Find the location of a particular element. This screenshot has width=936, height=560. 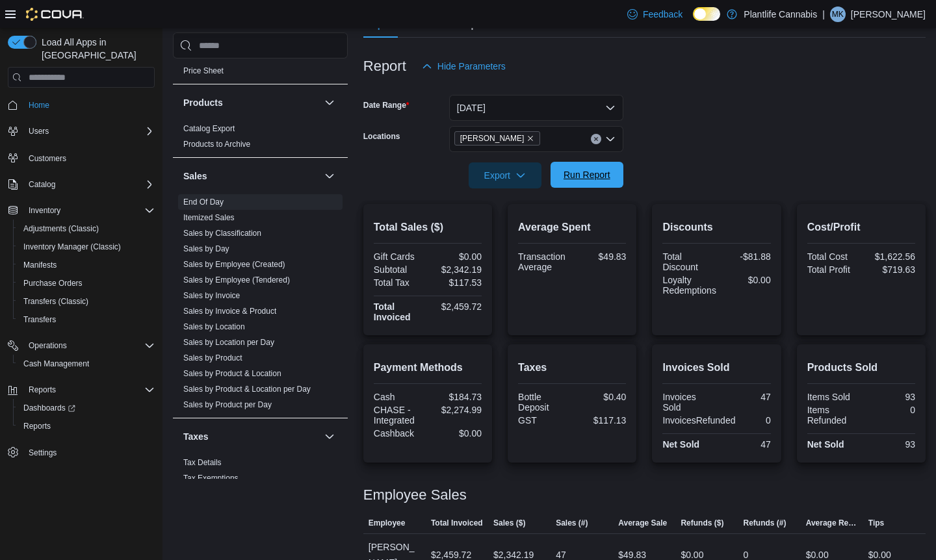

a: Tax Exemptions is located at coordinates (211, 478).